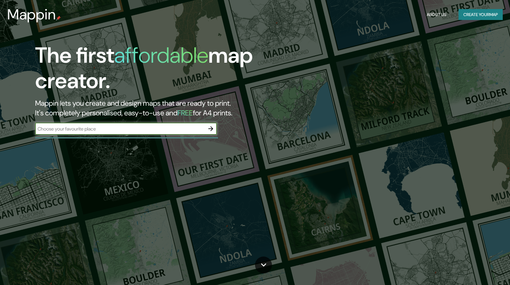 The width and height of the screenshot is (510, 285). I want to click on img: mappin-pin, so click(58, 18).